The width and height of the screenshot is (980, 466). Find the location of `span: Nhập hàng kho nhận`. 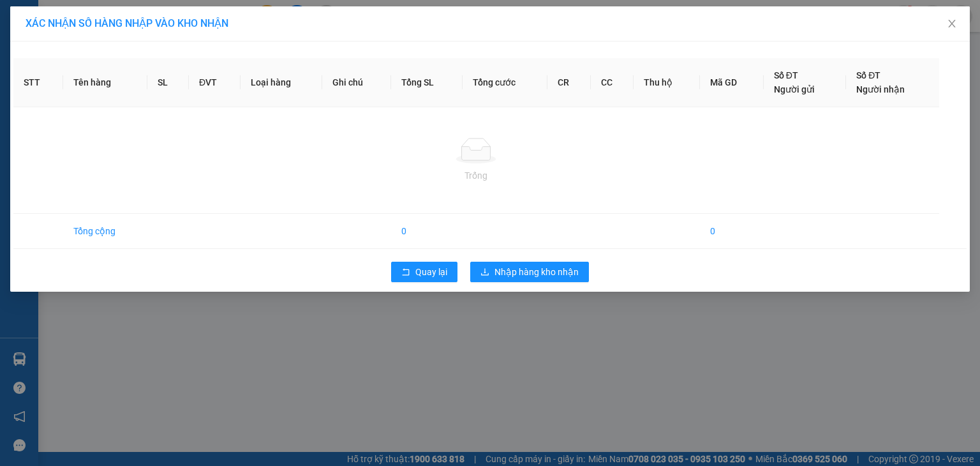

span: Nhập hàng kho nhận is located at coordinates (536, 272).